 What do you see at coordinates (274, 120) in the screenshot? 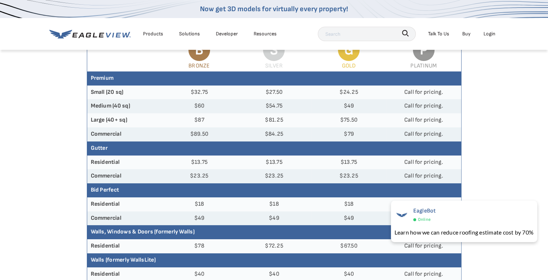
I see `td: $81.25` at bounding box center [274, 120].